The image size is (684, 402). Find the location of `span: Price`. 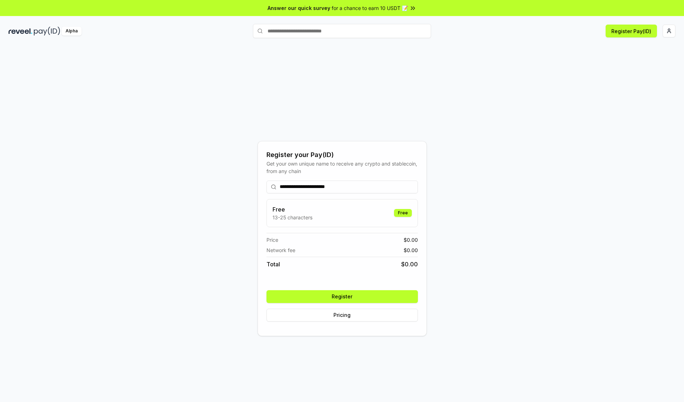

span: Price is located at coordinates (272, 240).